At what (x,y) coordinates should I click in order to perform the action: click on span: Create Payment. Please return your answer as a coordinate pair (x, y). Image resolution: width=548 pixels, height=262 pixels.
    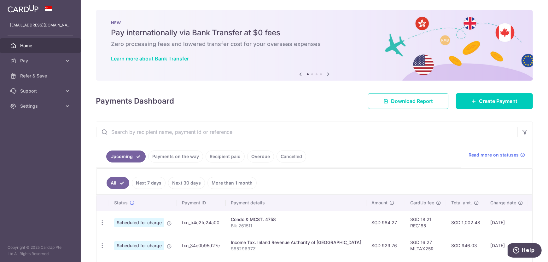
    Looking at the image, I should click on (498, 101).